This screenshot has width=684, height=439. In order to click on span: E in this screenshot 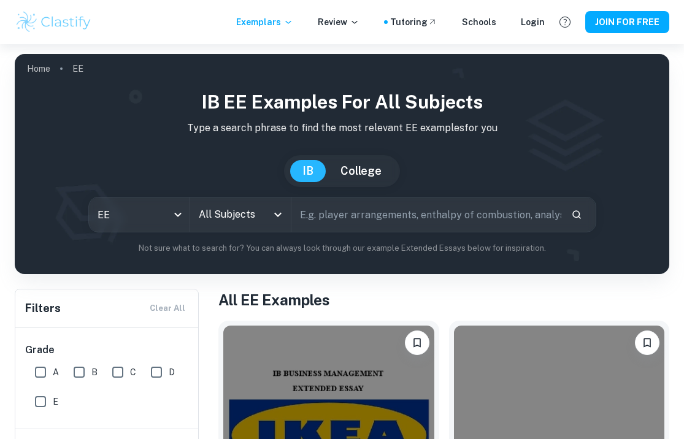, I will do `click(55, 402)`.